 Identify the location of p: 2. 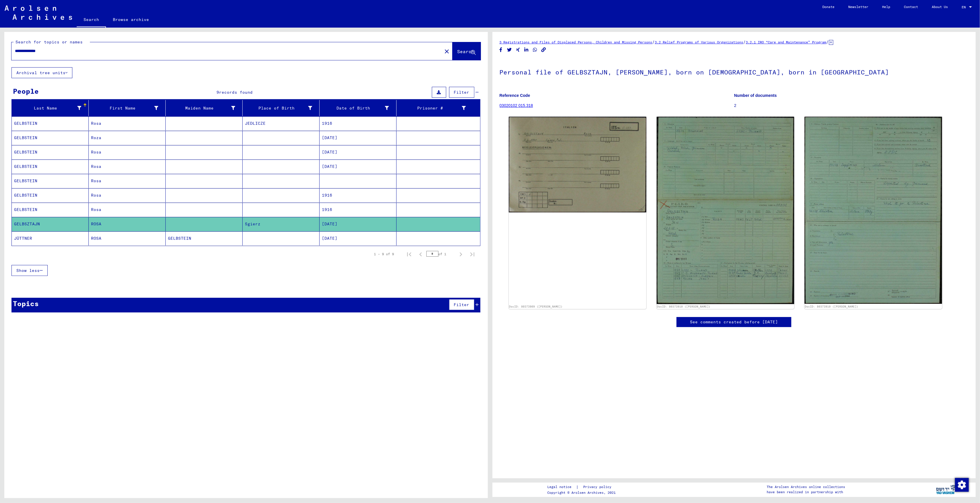
(852, 105).